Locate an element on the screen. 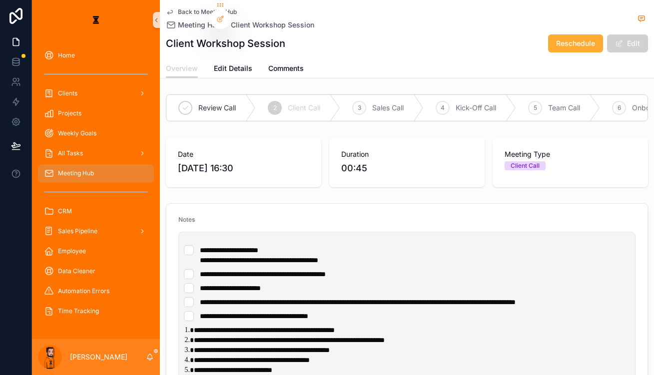  span: 4 is located at coordinates (443, 108).